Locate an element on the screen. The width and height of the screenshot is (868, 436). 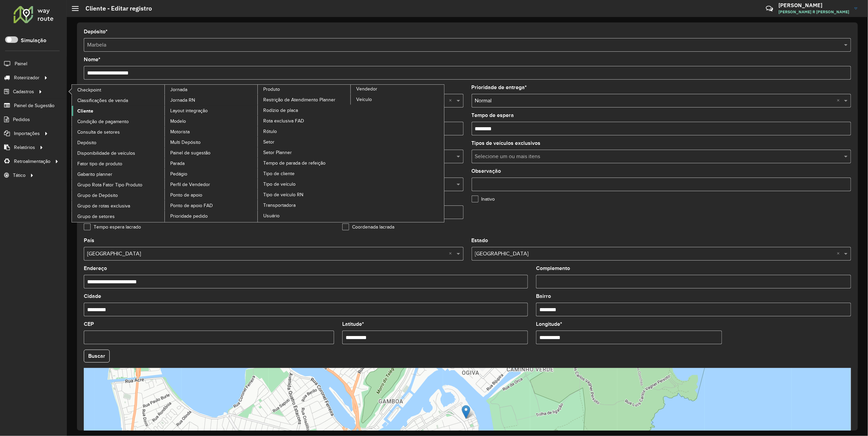
label: Complemento is located at coordinates (553, 269).